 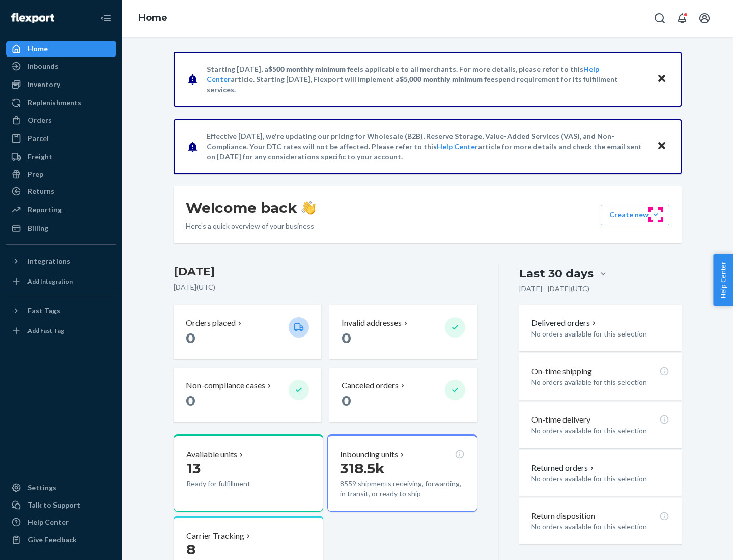 What do you see at coordinates (194, 468) in the screenshot?
I see `span: 13` at bounding box center [194, 468].